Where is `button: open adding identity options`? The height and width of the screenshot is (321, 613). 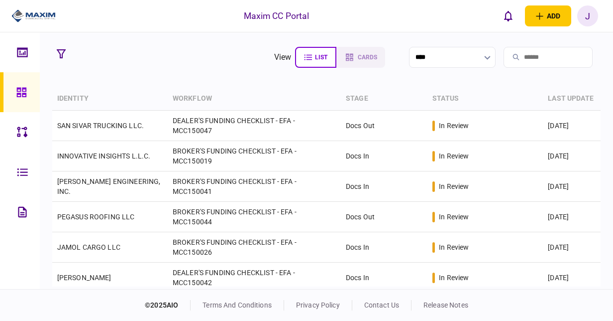 button: open adding identity options is located at coordinates (548, 16).